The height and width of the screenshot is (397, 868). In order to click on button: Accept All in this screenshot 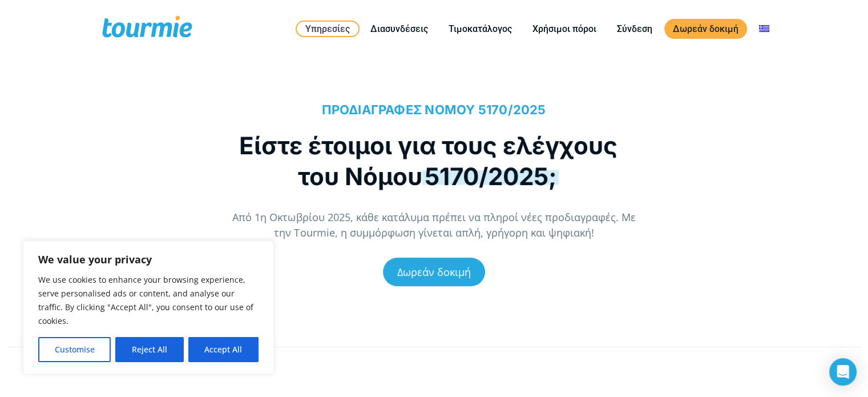, I will do `click(223, 350)`.